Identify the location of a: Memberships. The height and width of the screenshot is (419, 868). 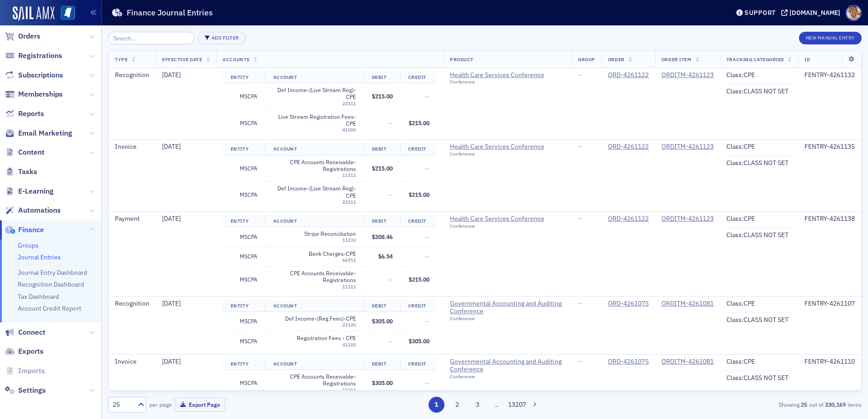
(34, 94).